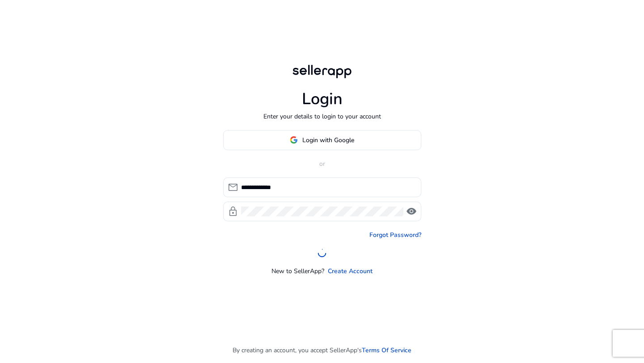 This screenshot has height=363, width=644. Describe the element at coordinates (322, 117) in the screenshot. I see `p: Enter your details to login to your account` at that location.